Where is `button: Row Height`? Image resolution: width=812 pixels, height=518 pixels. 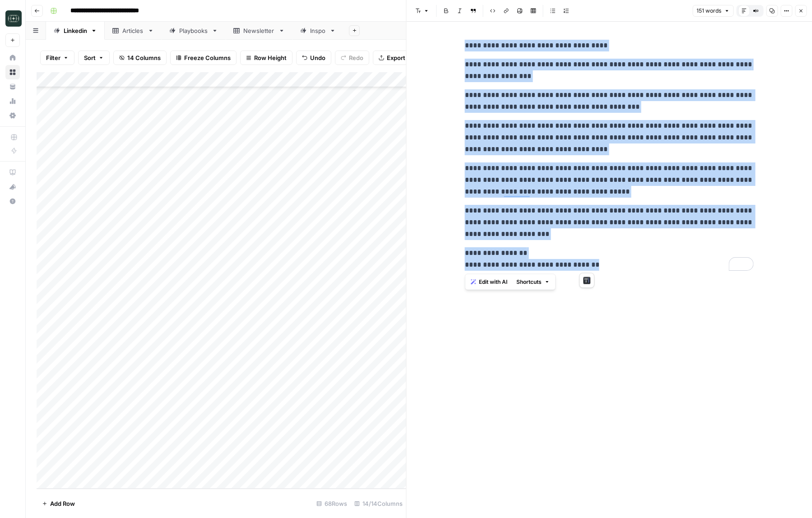 button: Row Height is located at coordinates (266, 58).